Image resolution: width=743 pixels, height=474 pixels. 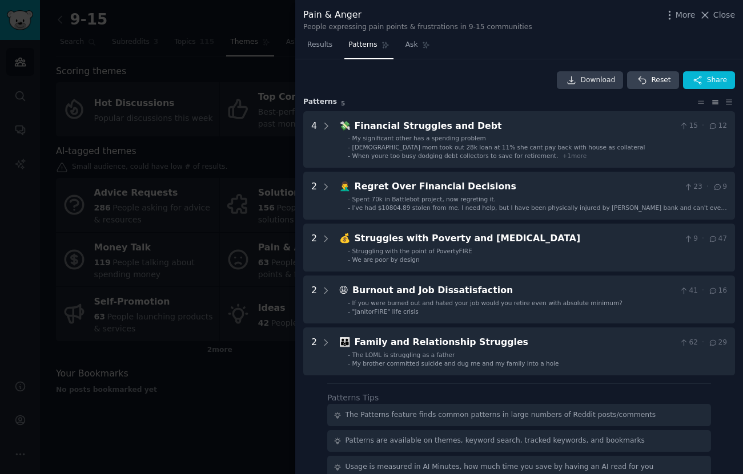 I want to click on button: Reset, so click(x=653, y=80).